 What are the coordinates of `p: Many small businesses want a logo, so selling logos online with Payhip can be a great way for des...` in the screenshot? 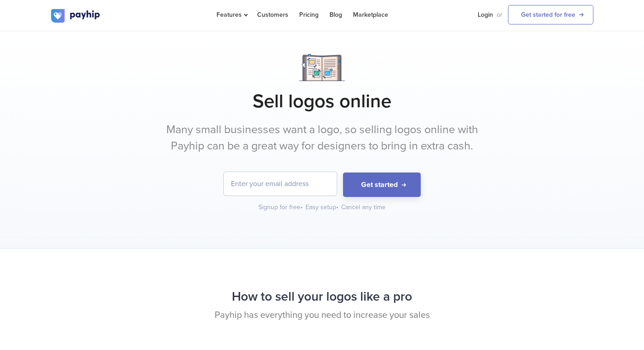 It's located at (322, 137).